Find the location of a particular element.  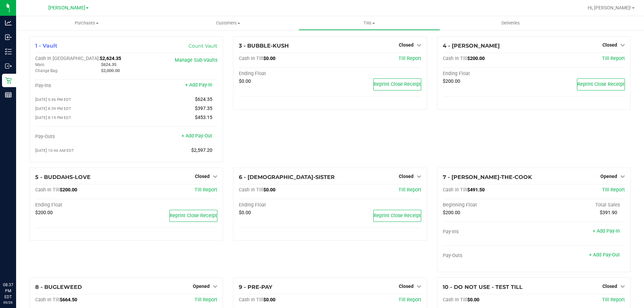

span: 1 - Vault is located at coordinates (46, 45).